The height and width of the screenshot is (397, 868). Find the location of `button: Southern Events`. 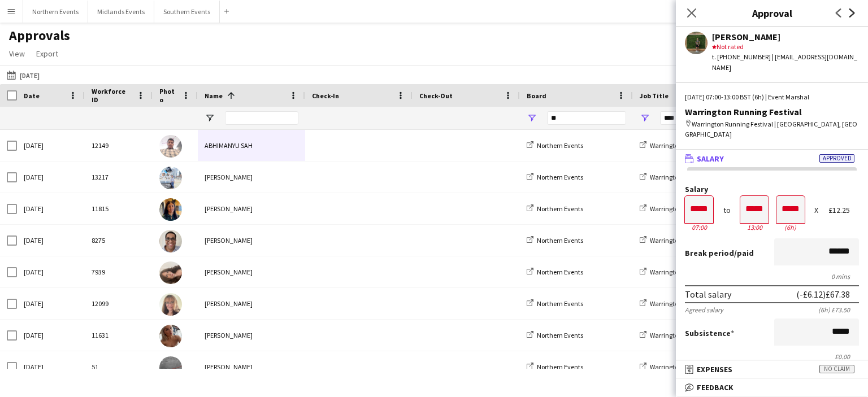

button: Southern Events is located at coordinates (187, 11).